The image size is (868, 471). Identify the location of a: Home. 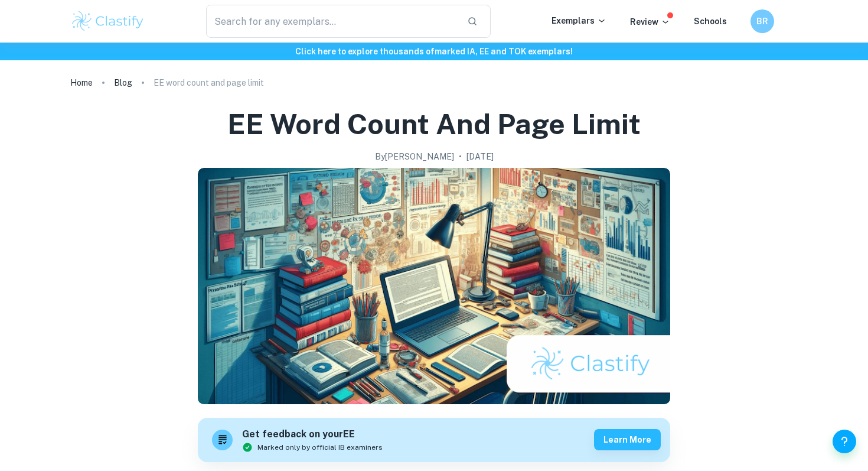
(82, 83).